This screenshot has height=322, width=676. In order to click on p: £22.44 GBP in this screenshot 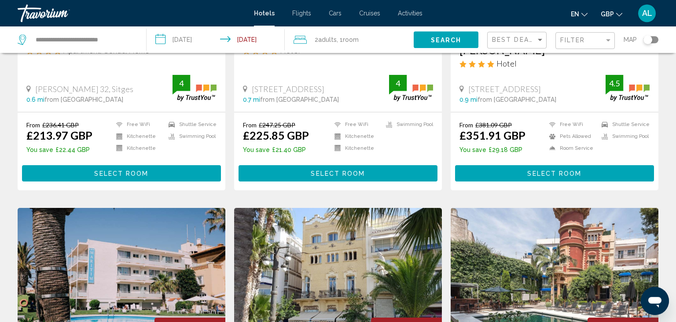, I will do `click(59, 150)`.